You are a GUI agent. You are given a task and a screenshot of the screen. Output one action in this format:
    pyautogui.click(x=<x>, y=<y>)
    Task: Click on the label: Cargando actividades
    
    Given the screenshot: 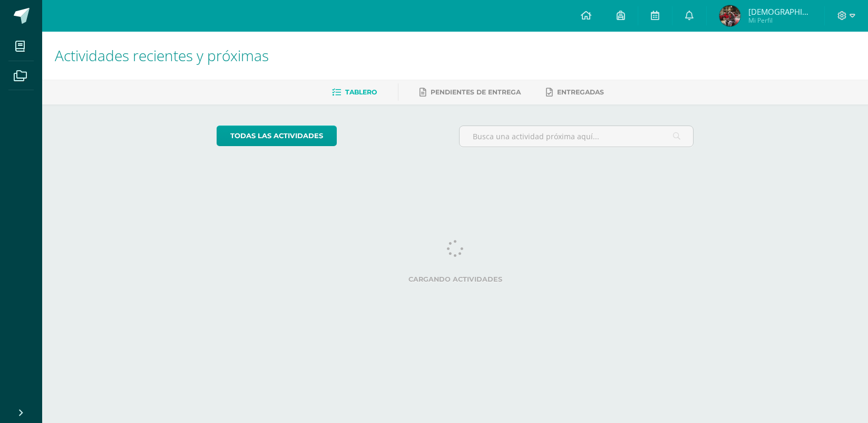 What is the action you would take?
    pyautogui.click(x=455, y=279)
    